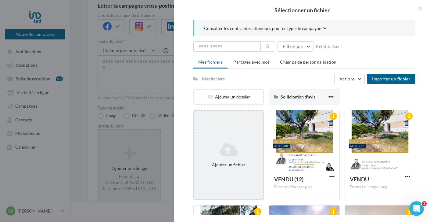 The height and width of the screenshot is (222, 430). I want to click on span: Partagés avec moi, so click(251, 62).